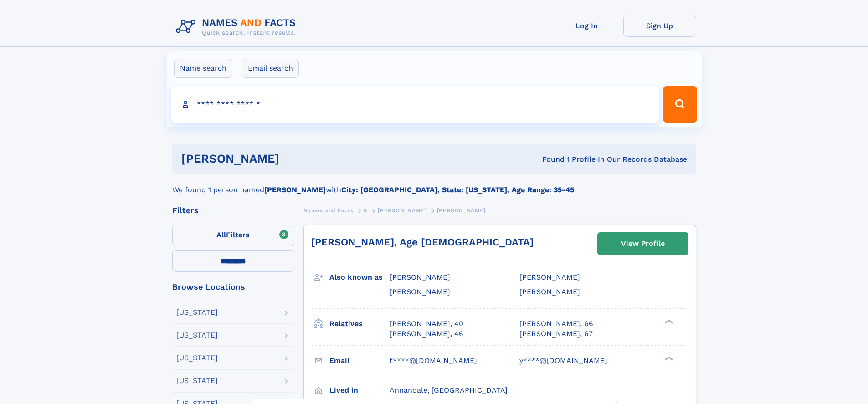 Image resolution: width=868 pixels, height=404 pixels. Describe the element at coordinates (233, 211) in the screenshot. I see `div: Filters` at that location.